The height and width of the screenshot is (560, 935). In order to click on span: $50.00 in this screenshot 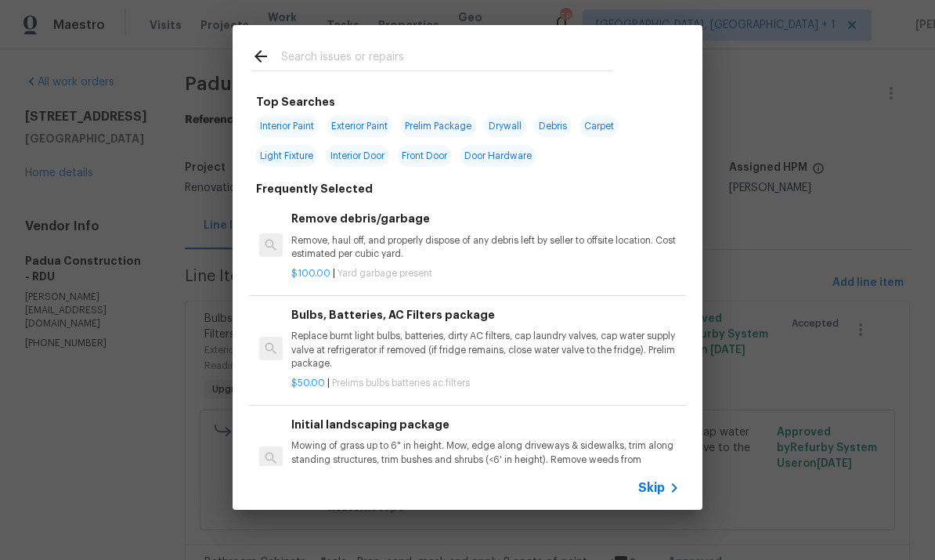, I will do `click(308, 383)`.